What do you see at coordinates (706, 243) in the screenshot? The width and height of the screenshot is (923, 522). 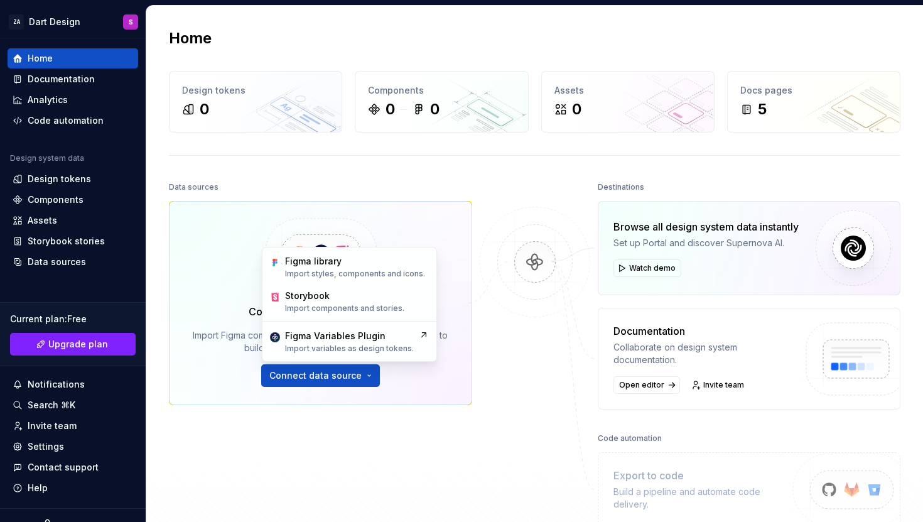 I see `div: Set up Portal and discover Supernova AI.` at bounding box center [706, 243].